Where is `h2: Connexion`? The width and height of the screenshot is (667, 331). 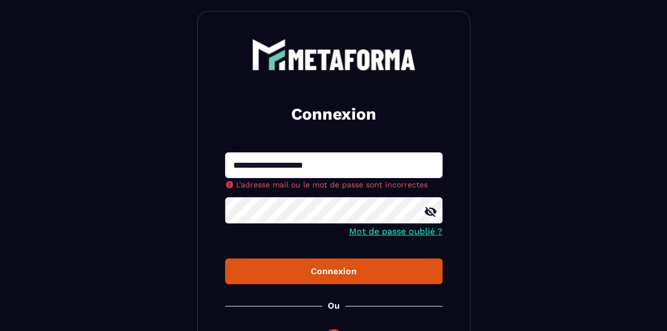 h2: Connexion is located at coordinates (334, 114).